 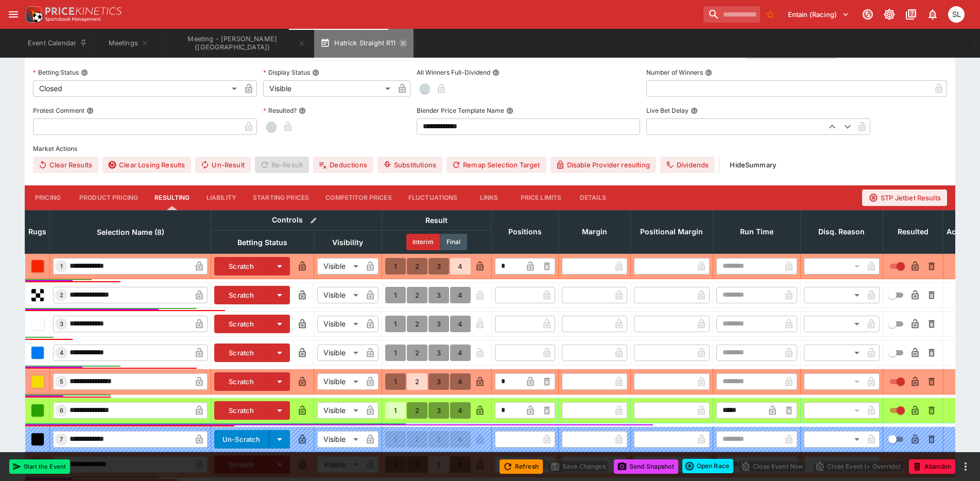 I want to click on button: Protest Comment, so click(x=90, y=111).